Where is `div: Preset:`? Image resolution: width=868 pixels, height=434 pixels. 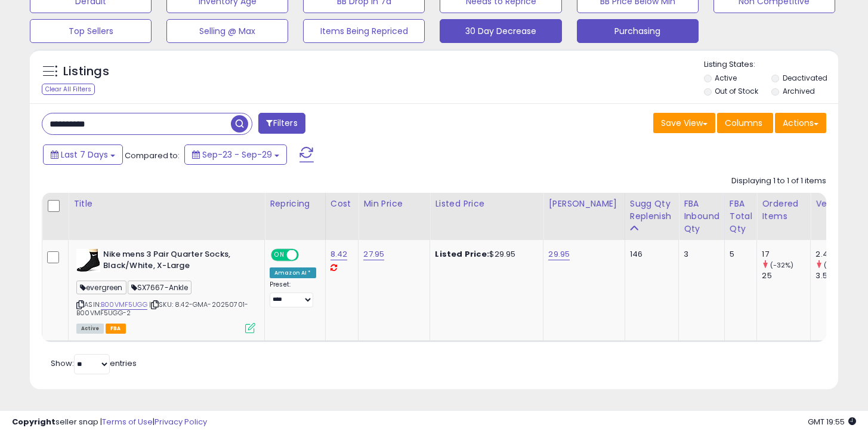
div: Preset: is located at coordinates (293, 294).